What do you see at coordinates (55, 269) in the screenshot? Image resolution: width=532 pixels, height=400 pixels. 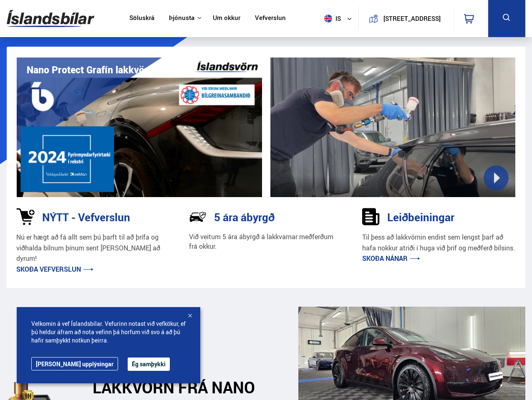 I see `a: Skoða vefverslun` at bounding box center [55, 269].